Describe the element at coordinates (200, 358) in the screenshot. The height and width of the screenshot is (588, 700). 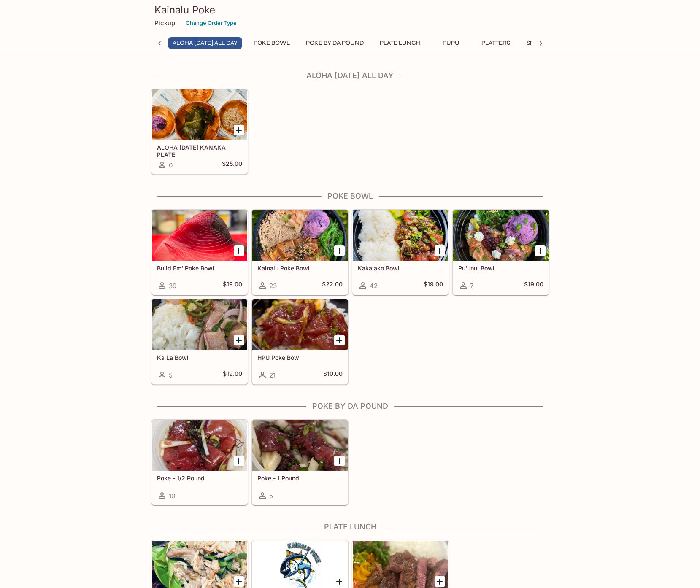
I see `h5: Ka La Bowl` at that location.